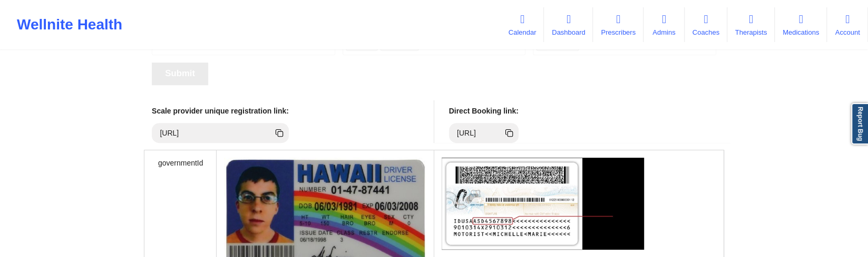 The image size is (868, 257). I want to click on img: 183c8ab2-b6c0-4017-a910-914eb3529102fake_id_back.png, so click(543, 203).